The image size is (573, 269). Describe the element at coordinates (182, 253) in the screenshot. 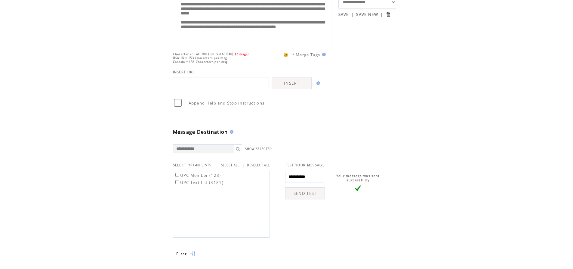

I see `span: Show filters` at that location.